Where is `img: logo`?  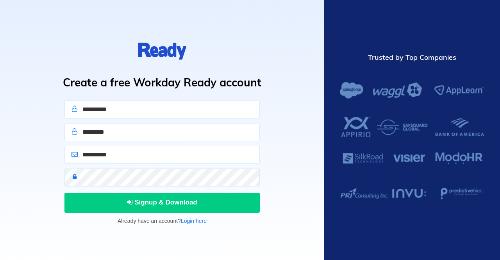 img: logo is located at coordinates (162, 51).